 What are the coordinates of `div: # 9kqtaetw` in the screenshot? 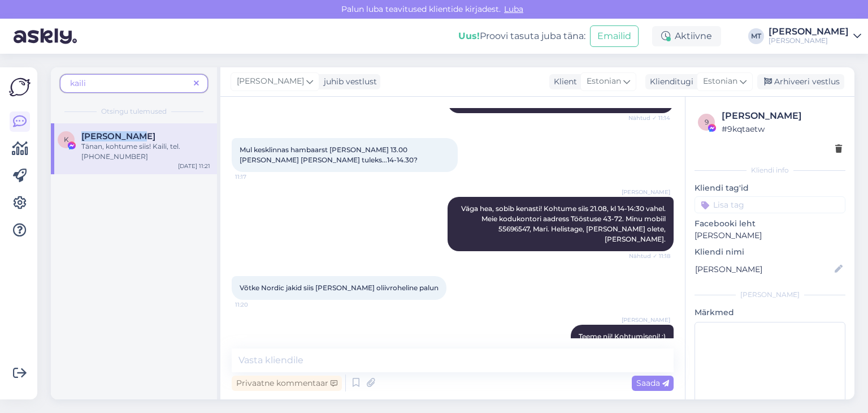 It's located at (782, 129).